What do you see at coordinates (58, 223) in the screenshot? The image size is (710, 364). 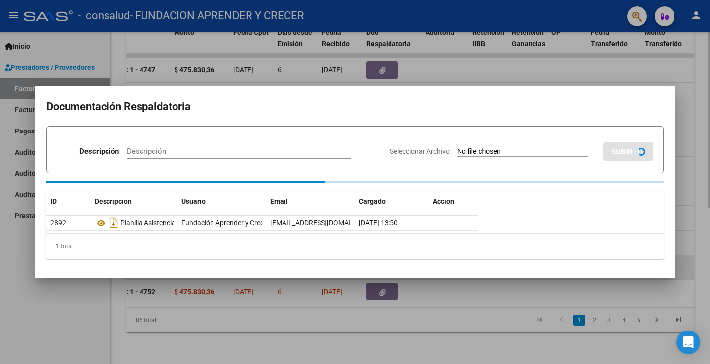 I see `span: 2892` at bounding box center [58, 223].